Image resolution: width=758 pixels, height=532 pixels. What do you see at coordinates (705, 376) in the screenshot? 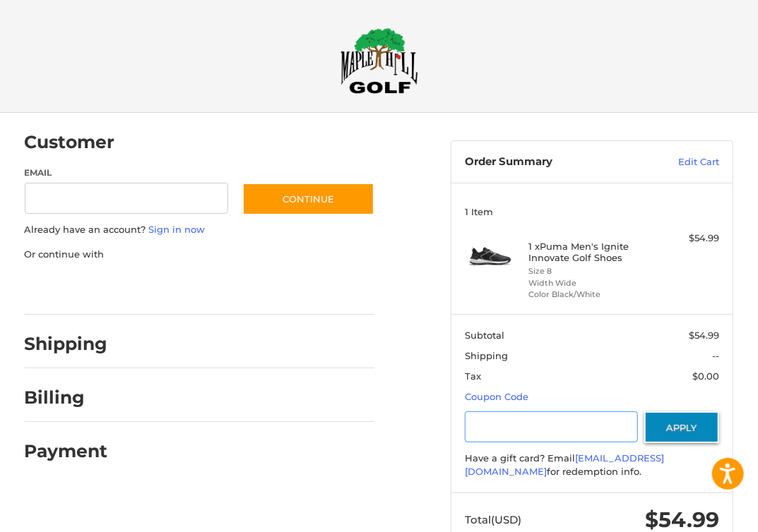
I see `span: $0.00` at bounding box center [705, 376].